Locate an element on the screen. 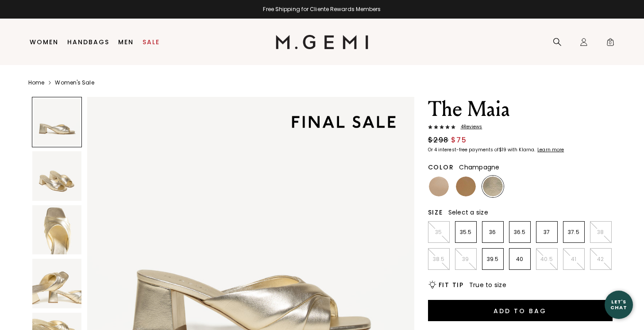  klarna-placement-style-body: Or 4 interest-free payments of is located at coordinates (464, 150).